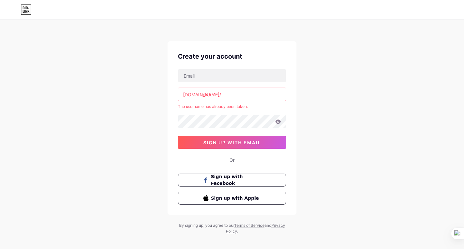 This screenshot has width=464, height=249. What do you see at coordinates (232, 160) in the screenshot?
I see `div: Or` at bounding box center [232, 160].